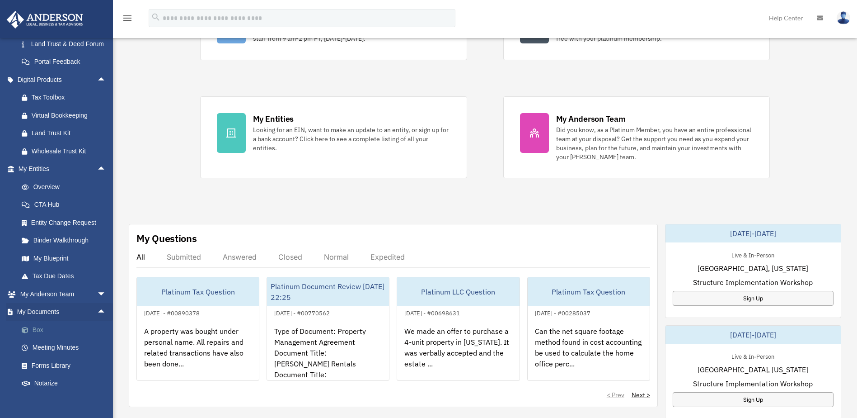 The image size is (857, 418). Describe the element at coordinates (641, 395) in the screenshot. I see `a: Next >` at that location.